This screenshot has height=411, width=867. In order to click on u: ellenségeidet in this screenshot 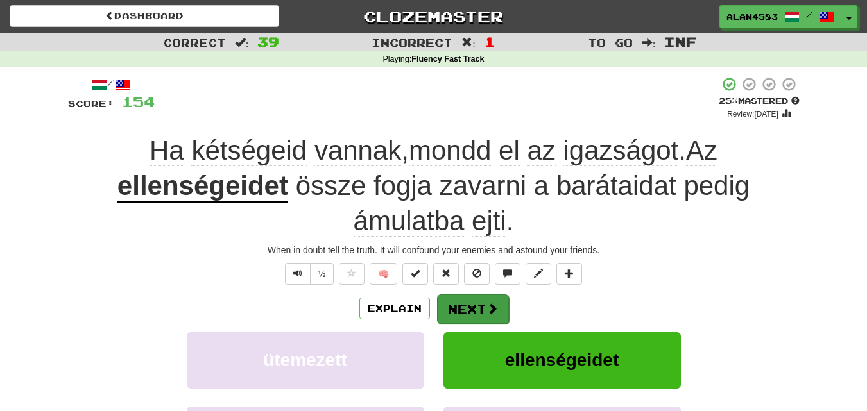, I will do `click(203, 187)`.